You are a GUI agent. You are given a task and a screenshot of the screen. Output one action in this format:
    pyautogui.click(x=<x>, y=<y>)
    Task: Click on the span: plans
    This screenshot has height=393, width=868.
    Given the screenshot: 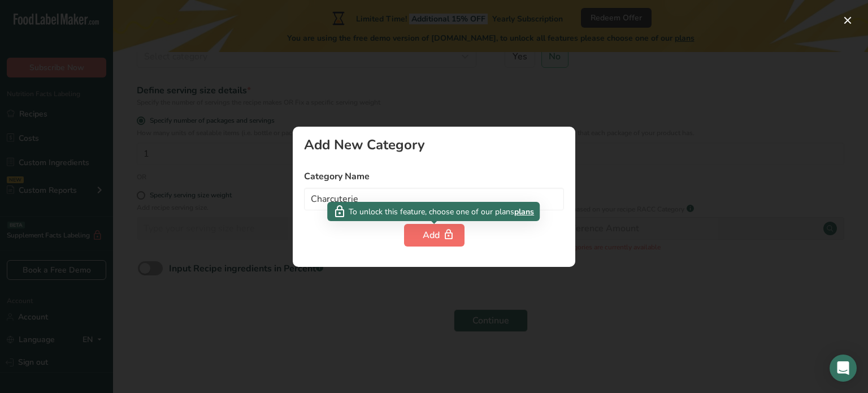 What is the action you would take?
    pyautogui.click(x=524, y=211)
    